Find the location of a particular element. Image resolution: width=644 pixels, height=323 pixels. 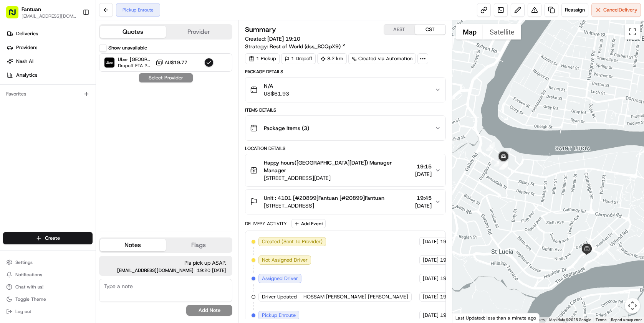

div: Location Details is located at coordinates (345, 148).